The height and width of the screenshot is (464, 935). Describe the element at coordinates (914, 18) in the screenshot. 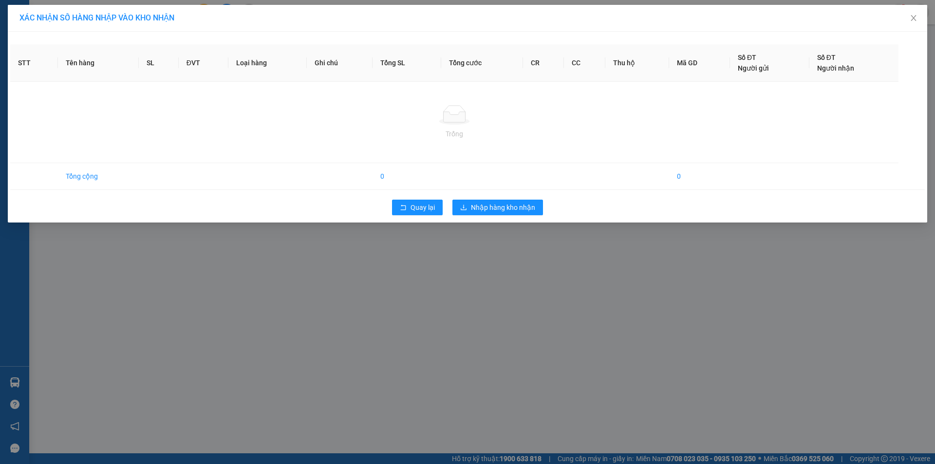

I see `span: close` at that location.